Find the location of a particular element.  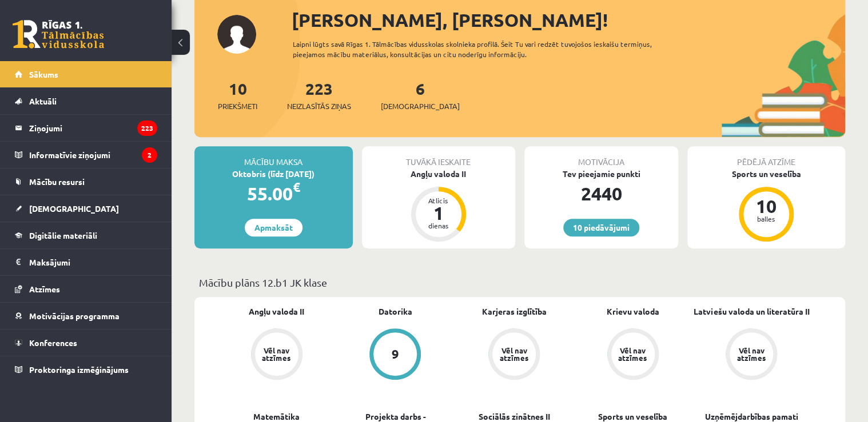

i: 223 is located at coordinates (147, 128).